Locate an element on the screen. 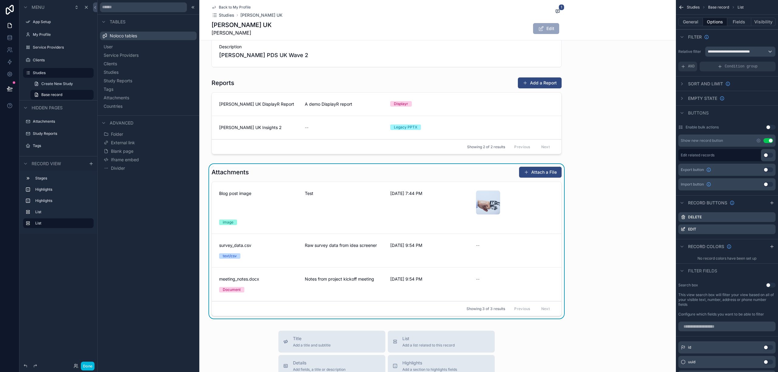 This screenshot has width=778, height=372. span: Tables is located at coordinates (118, 22).